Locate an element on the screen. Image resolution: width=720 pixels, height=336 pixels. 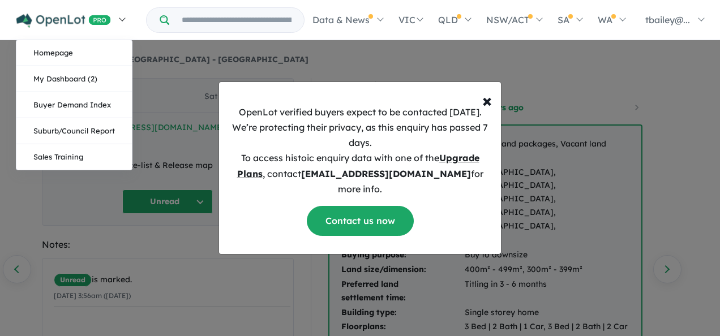
u: Upgrade Plans is located at coordinates (358, 165).